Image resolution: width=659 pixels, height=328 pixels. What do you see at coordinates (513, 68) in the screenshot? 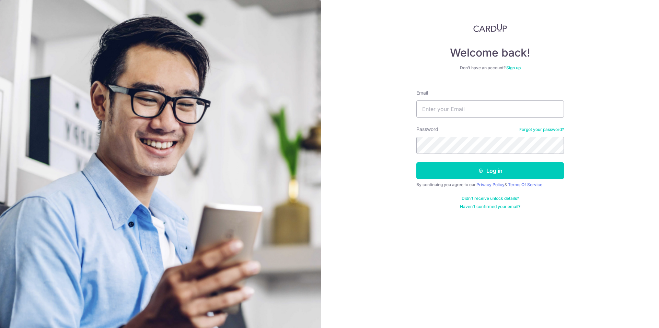
I see `a: Sign up` at bounding box center [513, 68].